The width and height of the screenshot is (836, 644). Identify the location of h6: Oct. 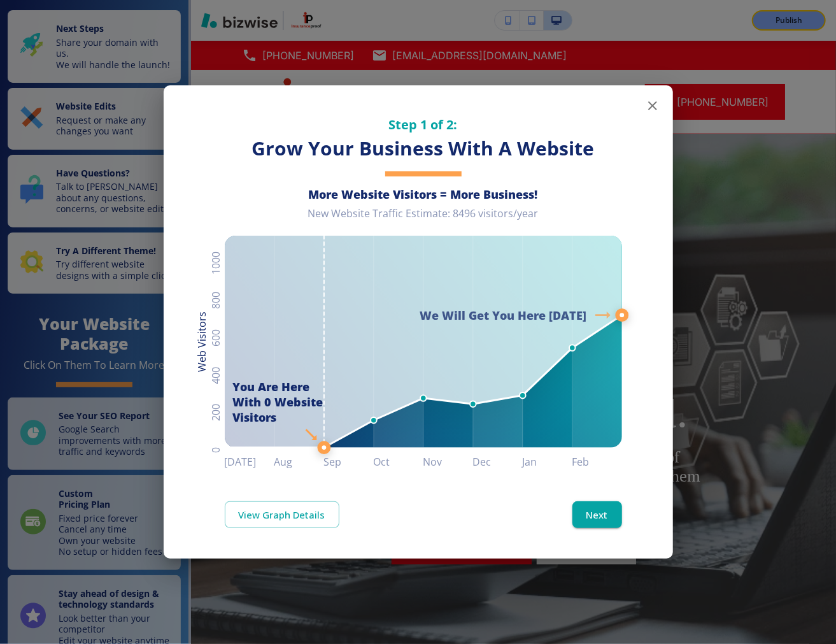
(399, 461).